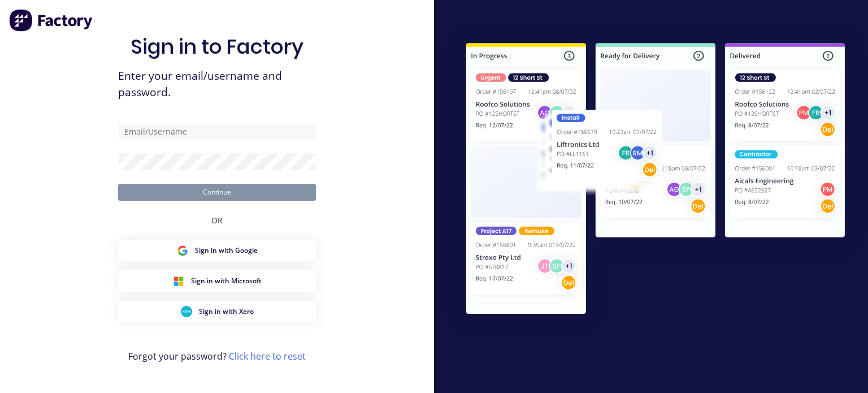 The width and height of the screenshot is (868, 393). I want to click on button: Google Sign inSign in with Google, so click(217, 250).